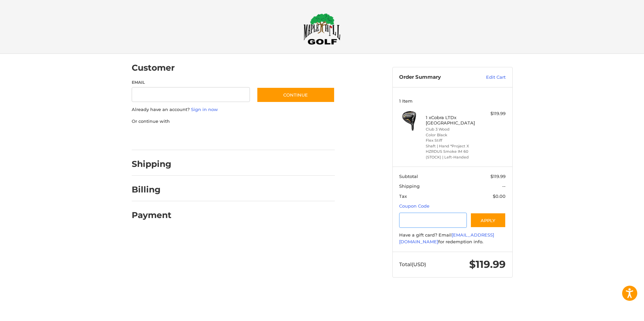  What do you see at coordinates (233, 110) in the screenshot?
I see `p: Already have an account?` at bounding box center [233, 110].